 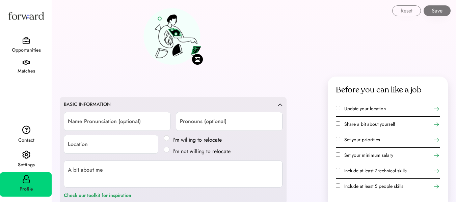 What do you see at coordinates (26, 50) in the screenshot?
I see `div: Opportunities` at bounding box center [26, 50].